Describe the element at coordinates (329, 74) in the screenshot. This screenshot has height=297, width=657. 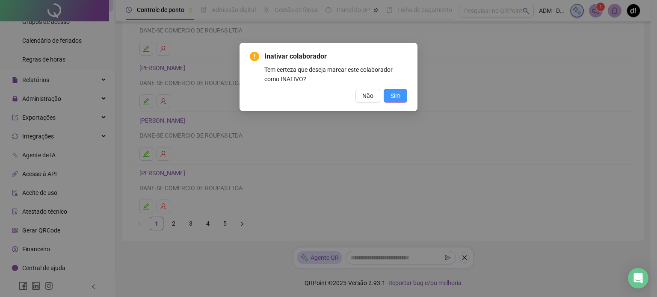
I see `span: Tem certeza que deseja marcar este colaborador como INATIVO?` at that location.